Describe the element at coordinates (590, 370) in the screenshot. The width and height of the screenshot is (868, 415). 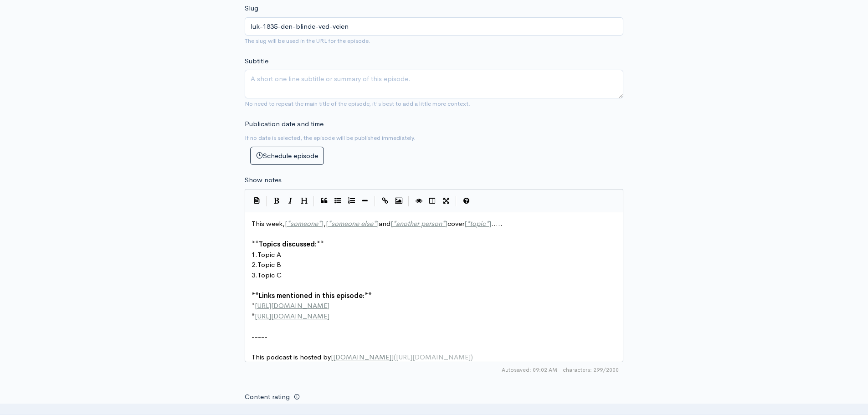
I see `span: 299/2000` at that location.